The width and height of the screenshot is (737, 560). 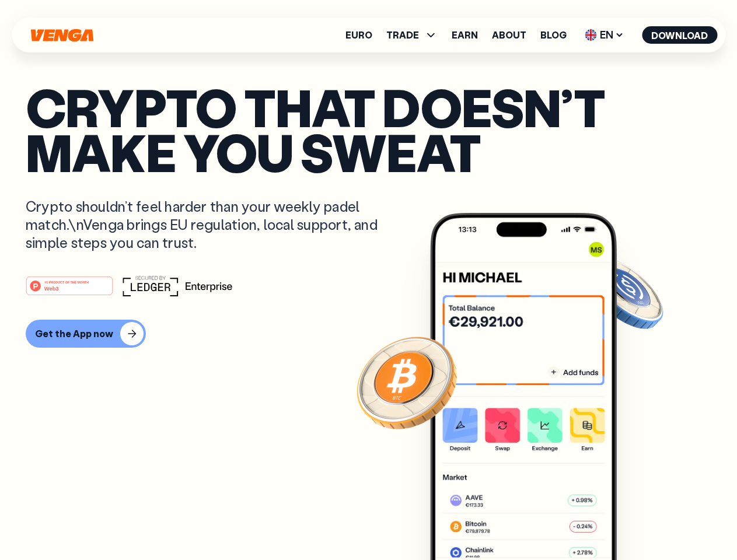 What do you see at coordinates (62, 35) in the screenshot?
I see `a: Home` at bounding box center [62, 35].